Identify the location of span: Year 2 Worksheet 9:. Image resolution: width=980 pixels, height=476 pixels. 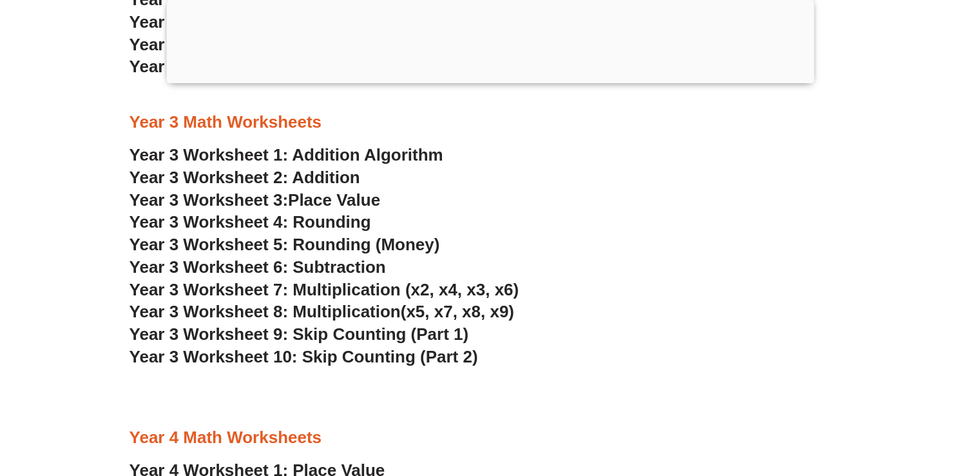
(208, 45).